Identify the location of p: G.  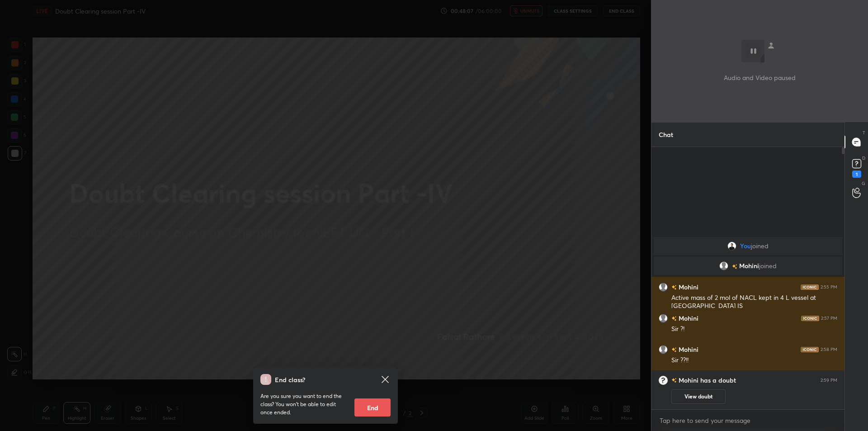
(864, 183).